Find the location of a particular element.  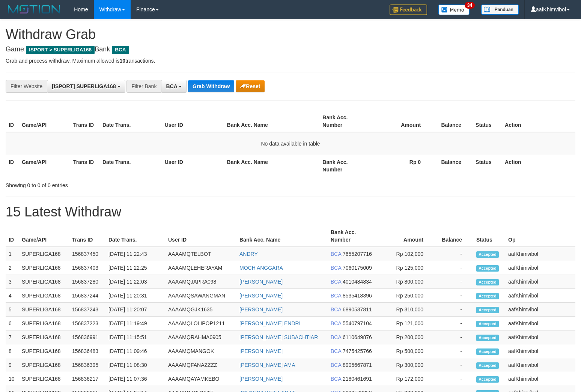

img: Button%20Memo.svg is located at coordinates (454, 10).